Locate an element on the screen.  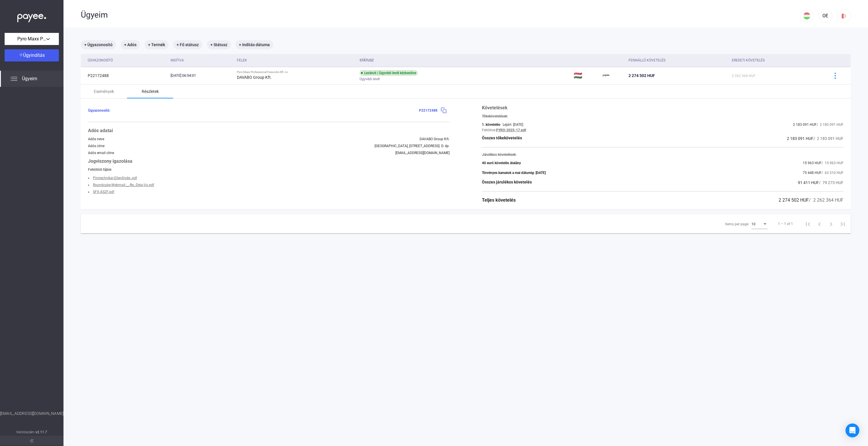
td: P22172488 is located at coordinates (124, 76).